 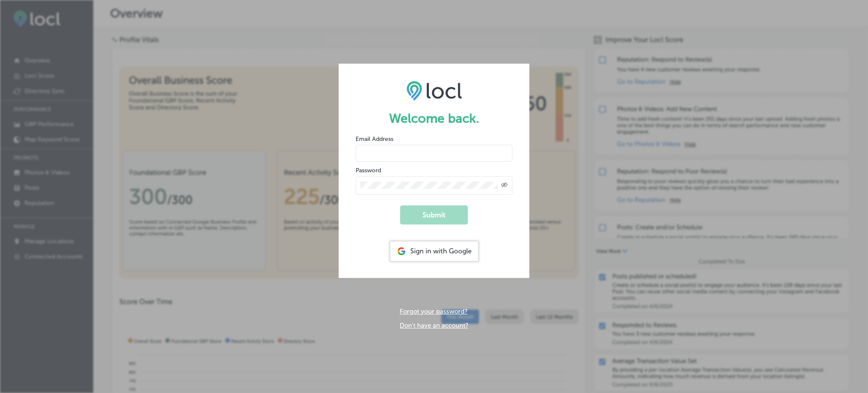 I want to click on a: Don't have an account?, so click(x=434, y=325).